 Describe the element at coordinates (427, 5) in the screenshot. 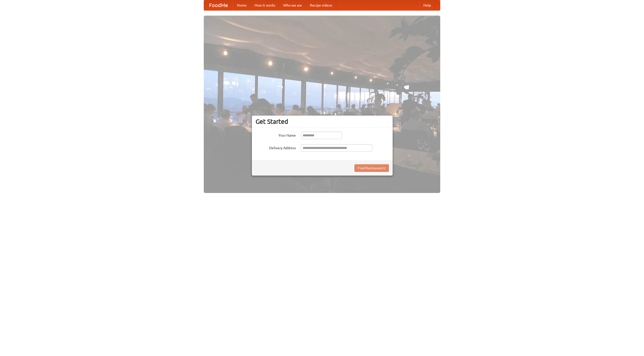

I see `a: Help` at that location.